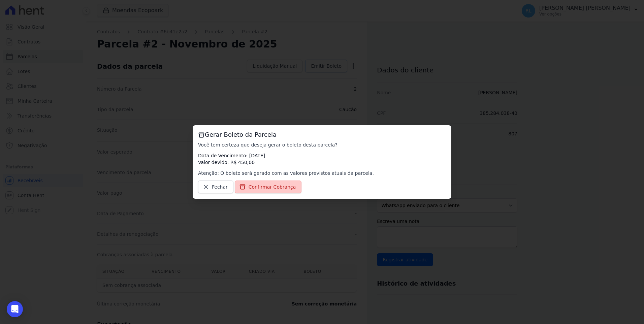  Describe the element at coordinates (216, 187) in the screenshot. I see `a: Fechar` at that location.